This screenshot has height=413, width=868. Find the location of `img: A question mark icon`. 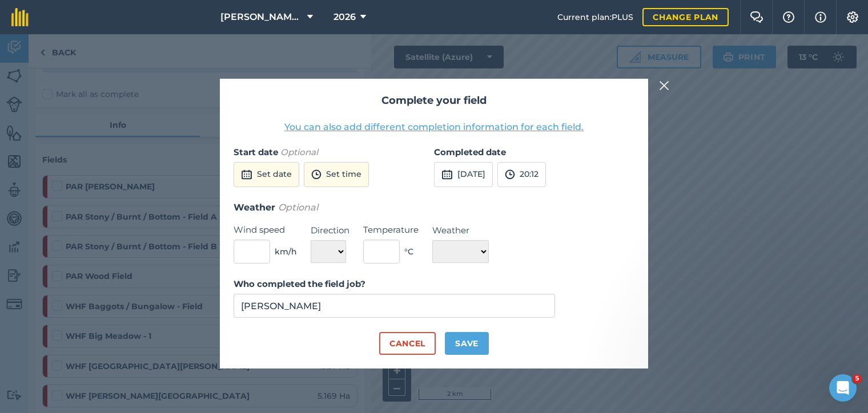

img: A question mark icon is located at coordinates (789, 17).